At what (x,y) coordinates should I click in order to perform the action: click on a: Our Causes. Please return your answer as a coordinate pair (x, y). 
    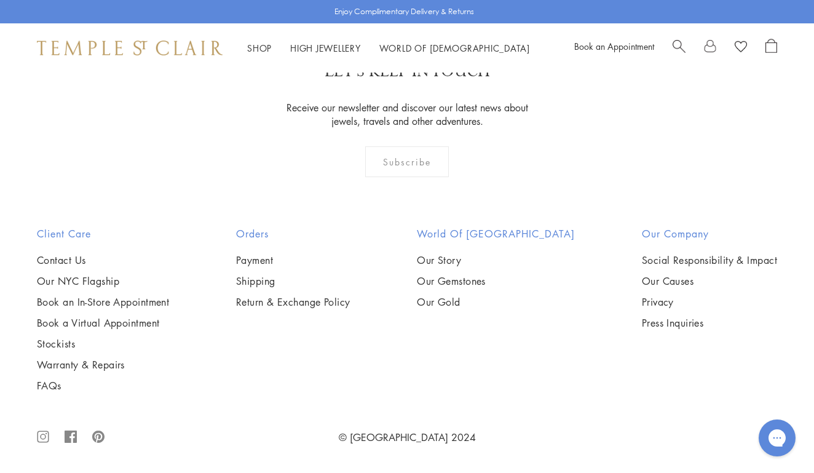
    Looking at the image, I should click on (710, 281).